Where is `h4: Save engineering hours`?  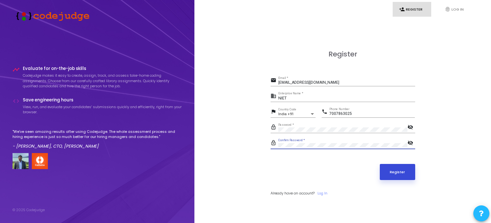
h4: Save engineering hours is located at coordinates (102, 100).